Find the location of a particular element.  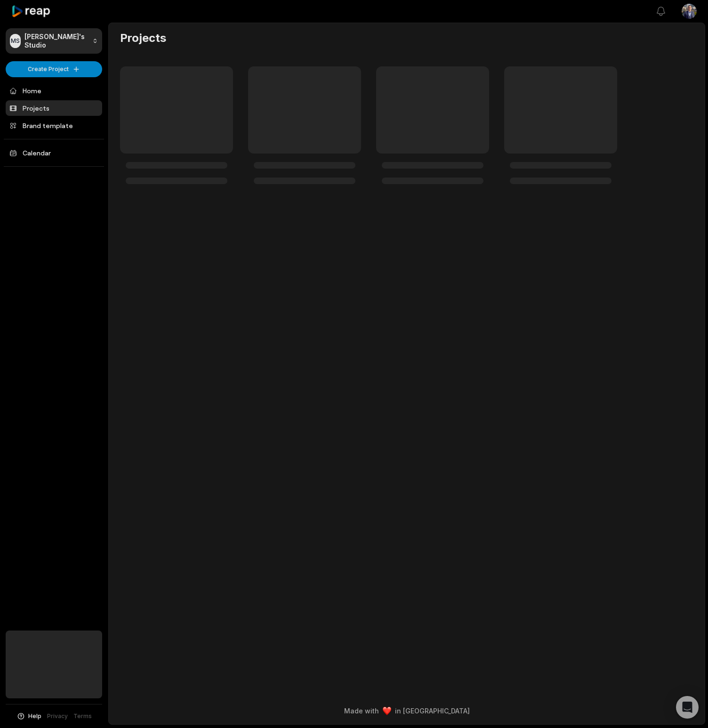

img: heart emoji is located at coordinates (387, 710).